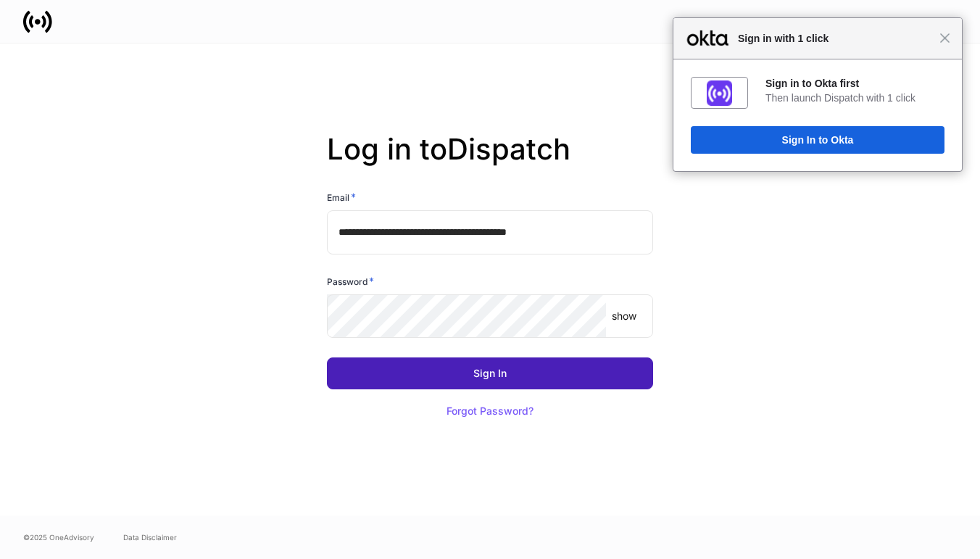 The width and height of the screenshot is (980, 559). Describe the element at coordinates (490, 411) in the screenshot. I see `button: Forgot Password?` at that location.